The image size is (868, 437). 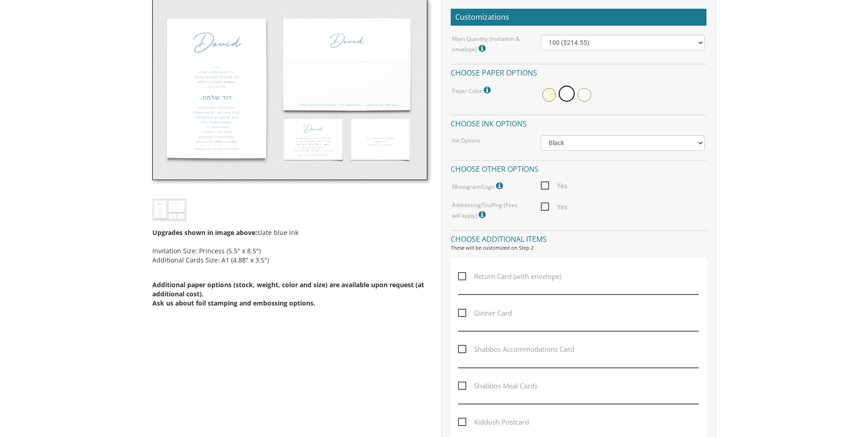 I want to click on h4: Choose paper options, so click(x=578, y=72).